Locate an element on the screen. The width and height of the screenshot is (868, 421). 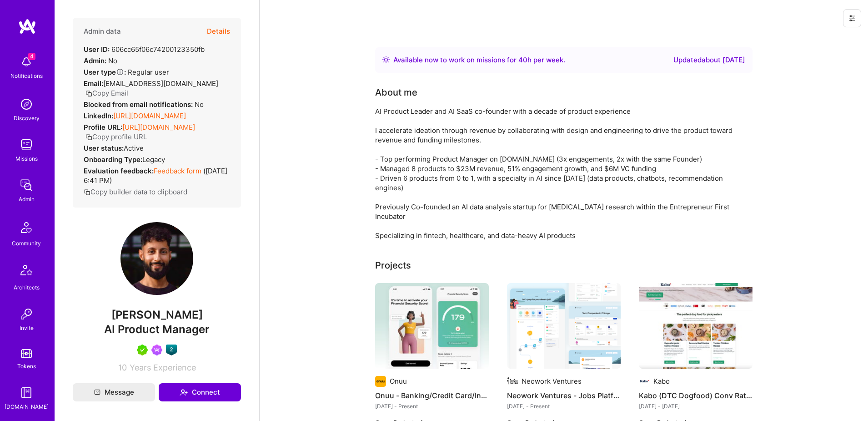
div: Tokens is located at coordinates (27, 366).